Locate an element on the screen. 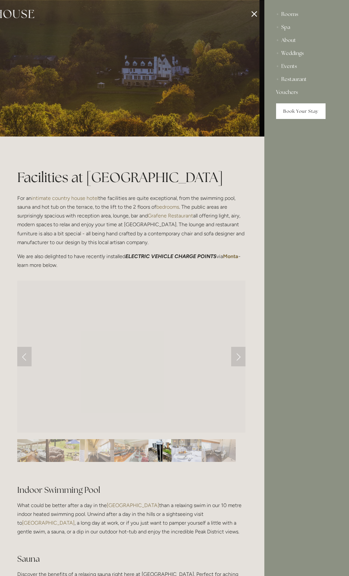 This screenshot has width=349, height=576. div: About is located at coordinates (306, 40).